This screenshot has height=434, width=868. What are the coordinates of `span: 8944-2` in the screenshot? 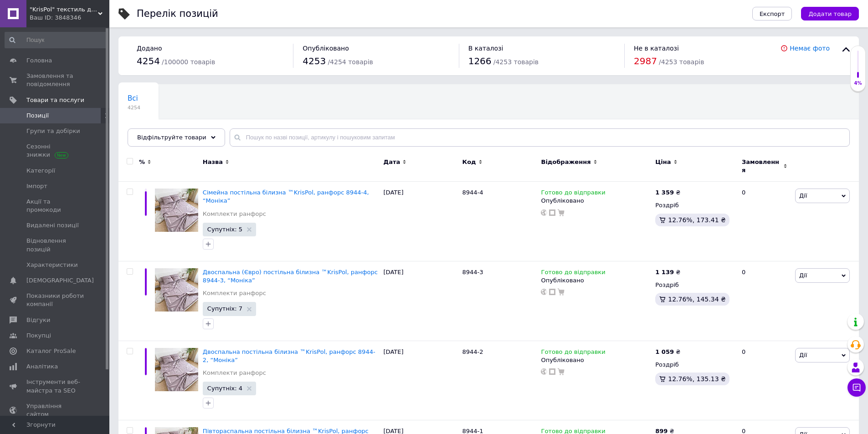 It's located at (473, 351).